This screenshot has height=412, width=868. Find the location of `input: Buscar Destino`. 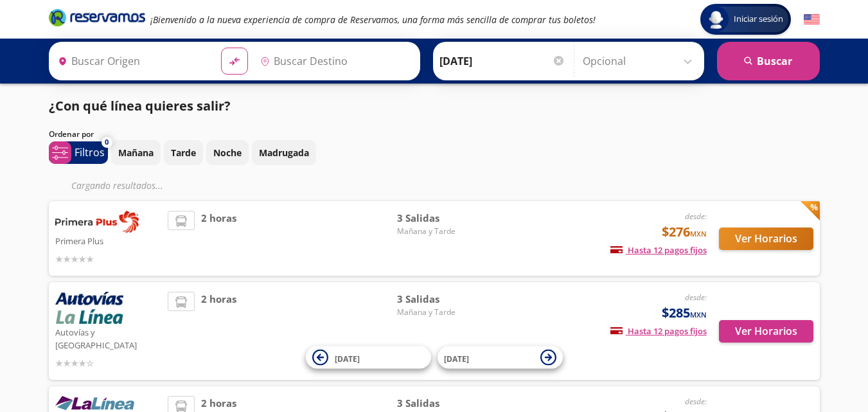

input: Buscar Destino is located at coordinates (334, 61).